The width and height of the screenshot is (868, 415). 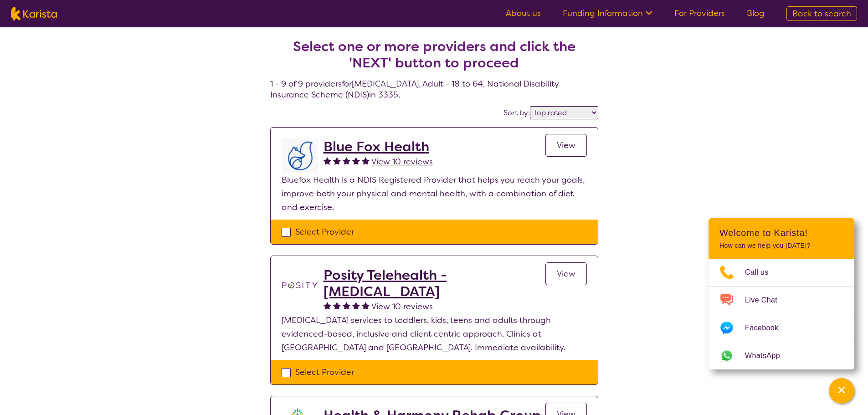 I want to click on label: Sort by:, so click(x=517, y=113).